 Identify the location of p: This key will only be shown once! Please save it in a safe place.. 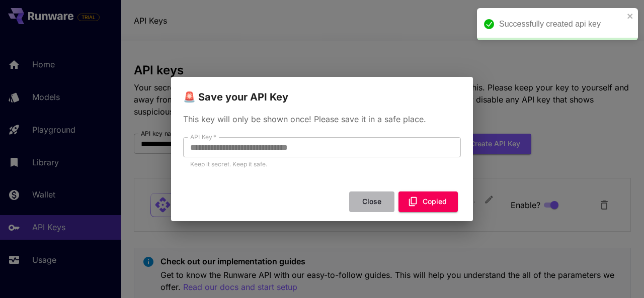
(322, 119).